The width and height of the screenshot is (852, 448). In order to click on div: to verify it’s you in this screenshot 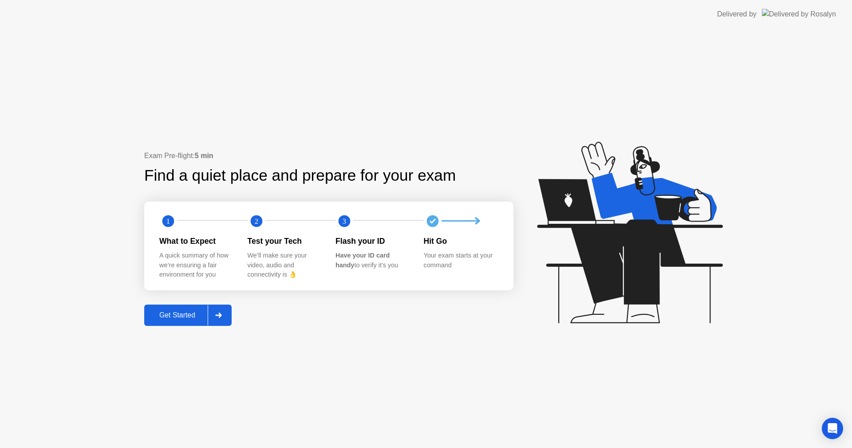, I will do `click(372, 260)`.